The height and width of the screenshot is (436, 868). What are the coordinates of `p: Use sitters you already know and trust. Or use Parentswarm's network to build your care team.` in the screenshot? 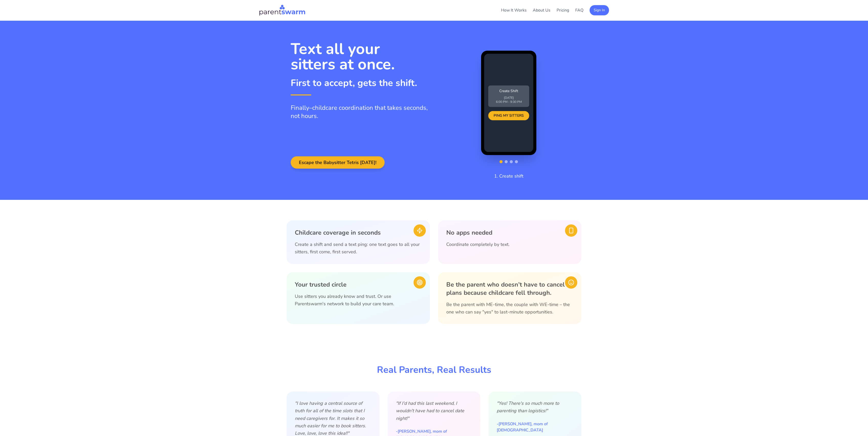 It's located at (358, 300).